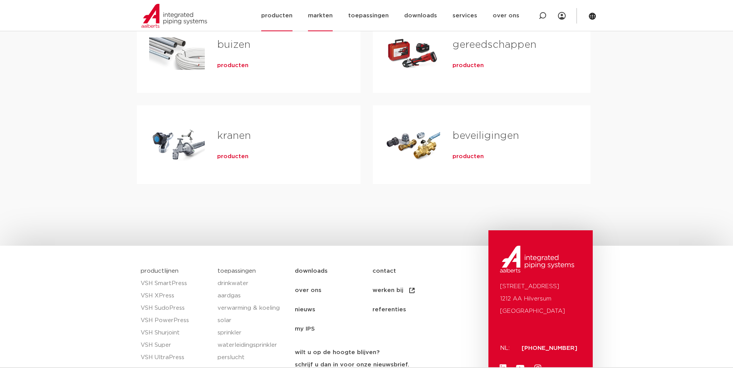 The height and width of the screenshot is (368, 733). What do you see at coordinates (352, 365) in the screenshot?
I see `strong: schrijf u dan in voor onze nieuwsbrief.` at bounding box center [352, 365].